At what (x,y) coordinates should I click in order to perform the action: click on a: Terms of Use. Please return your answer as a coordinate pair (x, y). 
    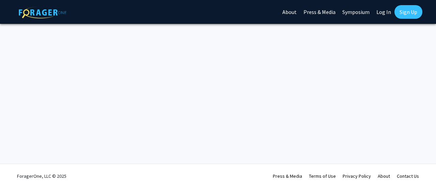
    Looking at the image, I should click on (322, 176).